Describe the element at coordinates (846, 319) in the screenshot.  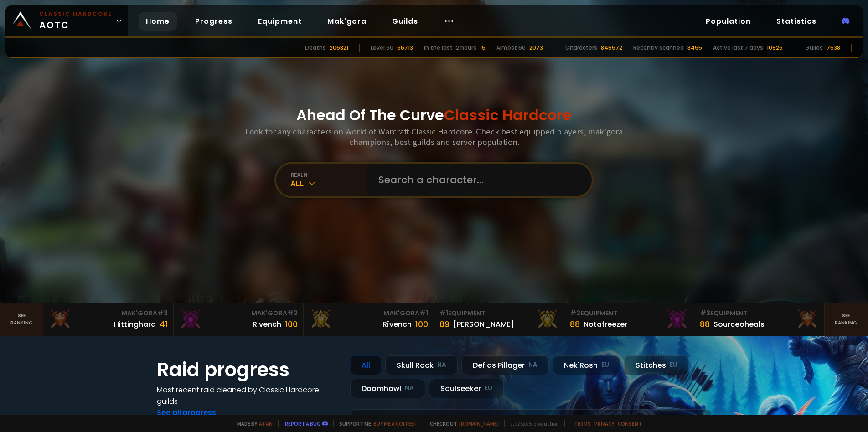
I see `a: Seeranking` at that location.